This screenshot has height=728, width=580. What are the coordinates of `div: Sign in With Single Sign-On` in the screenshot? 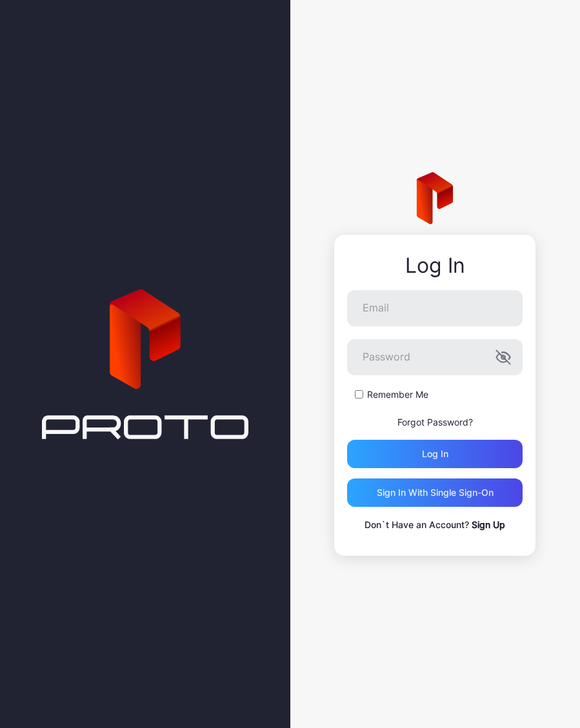 It's located at (435, 492).